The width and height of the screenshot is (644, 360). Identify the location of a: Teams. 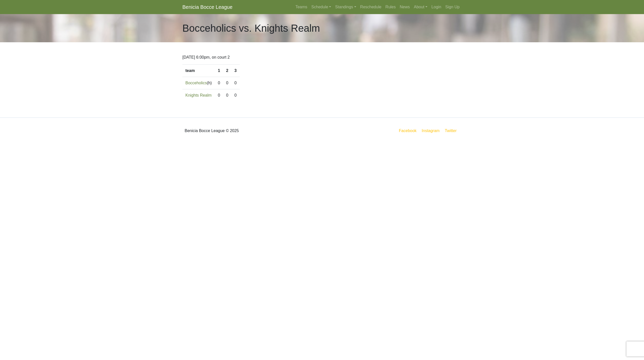
(302, 7).